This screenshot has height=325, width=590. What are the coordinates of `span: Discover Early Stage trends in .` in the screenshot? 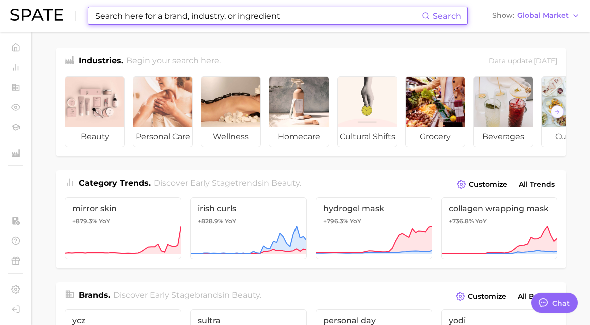 It's located at (227, 183).